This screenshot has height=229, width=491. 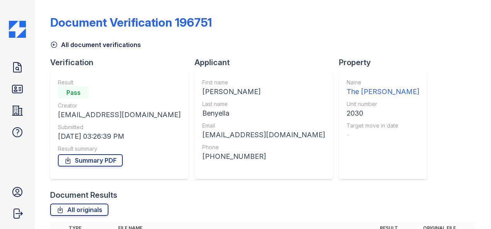 I want to click on div: Result summary, so click(x=119, y=149).